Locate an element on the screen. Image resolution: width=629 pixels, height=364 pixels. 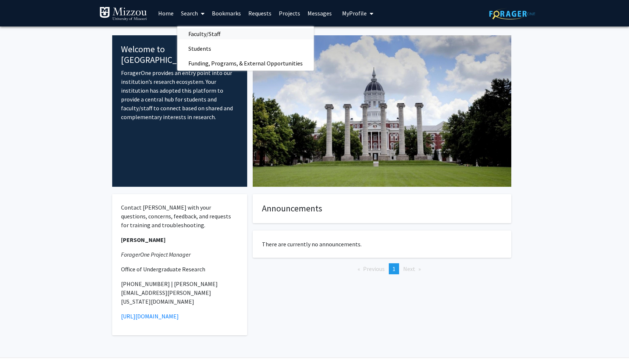
ul: Pagination is located at coordinates (382, 269).